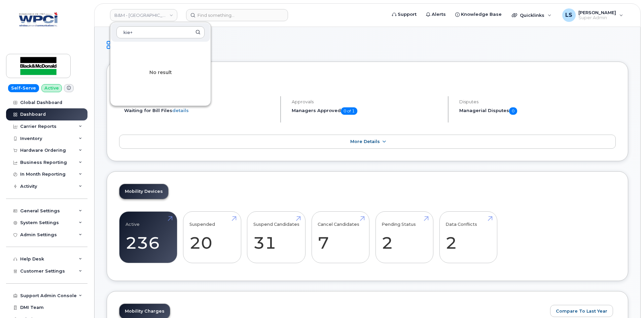 This screenshot has width=644, height=318. What do you see at coordinates (468, 238) in the screenshot?
I see `a: Data Conflicts 2` at bounding box center [468, 238].